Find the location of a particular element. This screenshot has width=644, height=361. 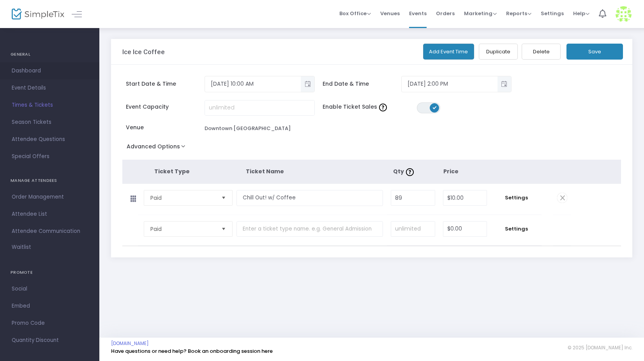

button: Advanced Options is located at coordinates (158, 148).